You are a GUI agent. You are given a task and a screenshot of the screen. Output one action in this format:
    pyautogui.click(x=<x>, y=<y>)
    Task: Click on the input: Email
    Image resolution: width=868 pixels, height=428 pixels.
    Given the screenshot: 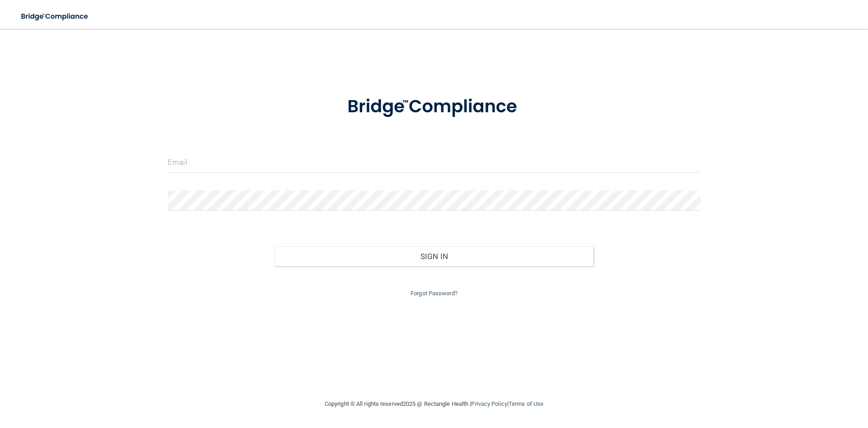 What is the action you would take?
    pyautogui.click(x=434, y=162)
    